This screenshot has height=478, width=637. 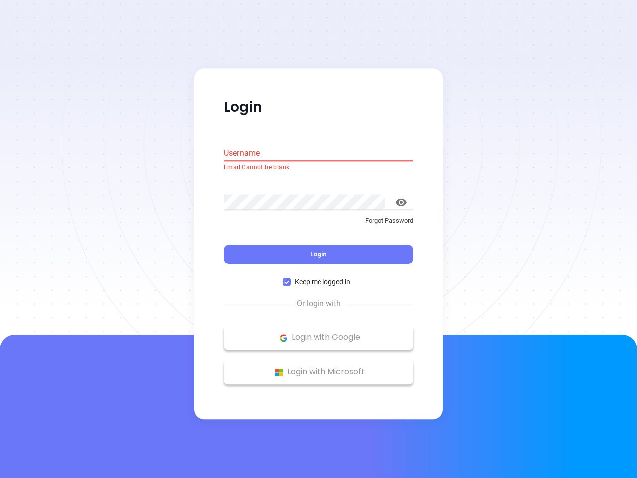 What do you see at coordinates (401, 202) in the screenshot?
I see `button: toggle password visibility` at bounding box center [401, 202].